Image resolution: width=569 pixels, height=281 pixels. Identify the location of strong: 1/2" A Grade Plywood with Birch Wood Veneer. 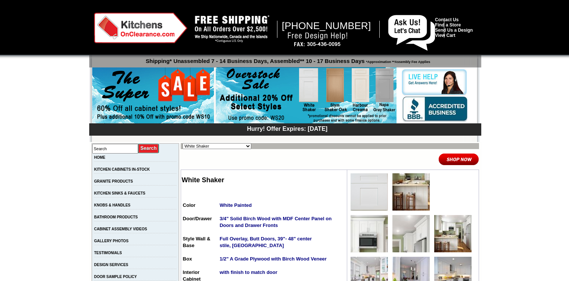
(273, 259).